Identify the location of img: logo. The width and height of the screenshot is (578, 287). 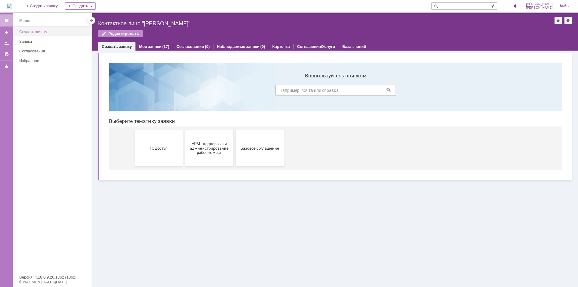
(10, 6).